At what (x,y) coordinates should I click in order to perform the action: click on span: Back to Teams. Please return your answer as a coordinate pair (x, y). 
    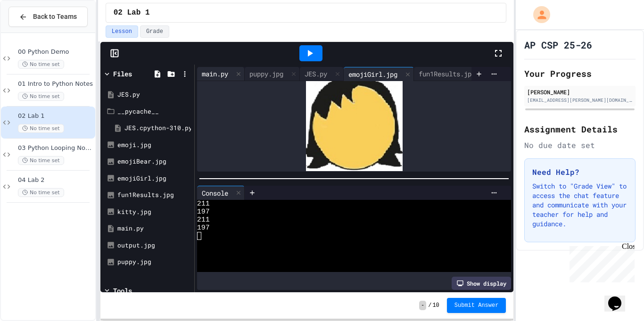
    Looking at the image, I should click on (55, 16).